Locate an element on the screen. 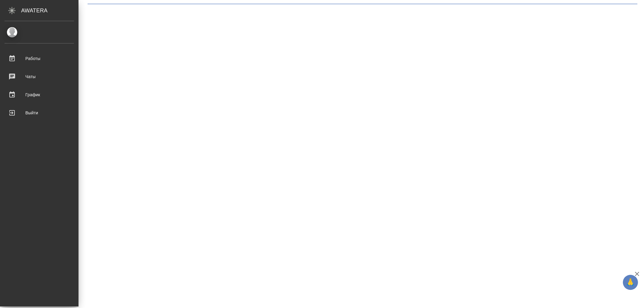 The image size is (644, 308). a: График is located at coordinates (39, 95).